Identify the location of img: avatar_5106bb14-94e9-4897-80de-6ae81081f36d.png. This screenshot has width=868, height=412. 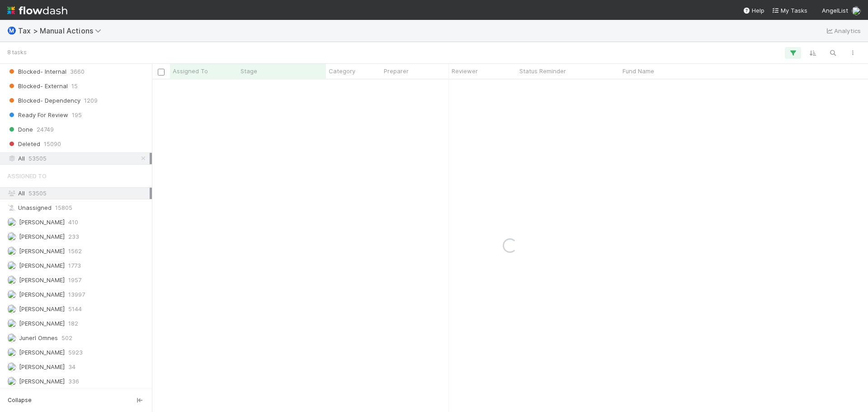
(11, 366).